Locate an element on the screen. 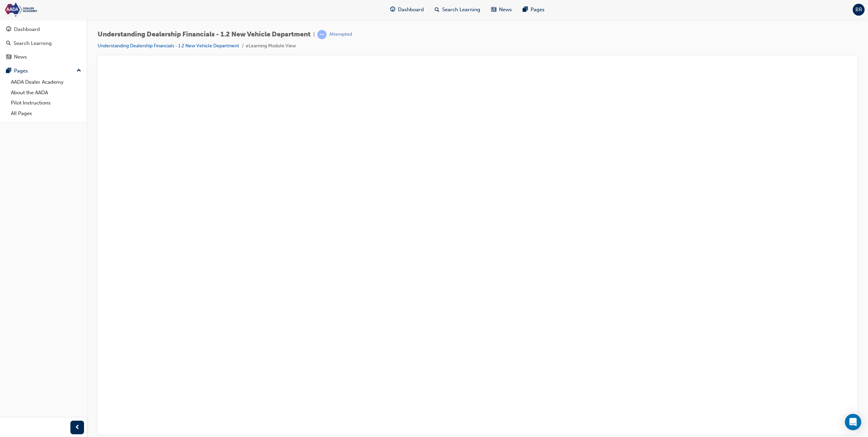 The height and width of the screenshot is (437, 868). a: AADA Dealer Academy is located at coordinates (46, 82).